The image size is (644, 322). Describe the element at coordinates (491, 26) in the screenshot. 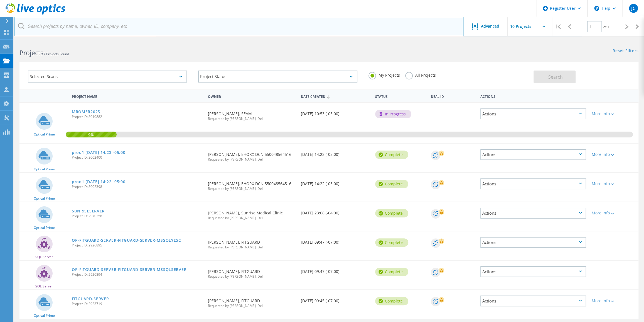

I see `span: Advanced` at that location.